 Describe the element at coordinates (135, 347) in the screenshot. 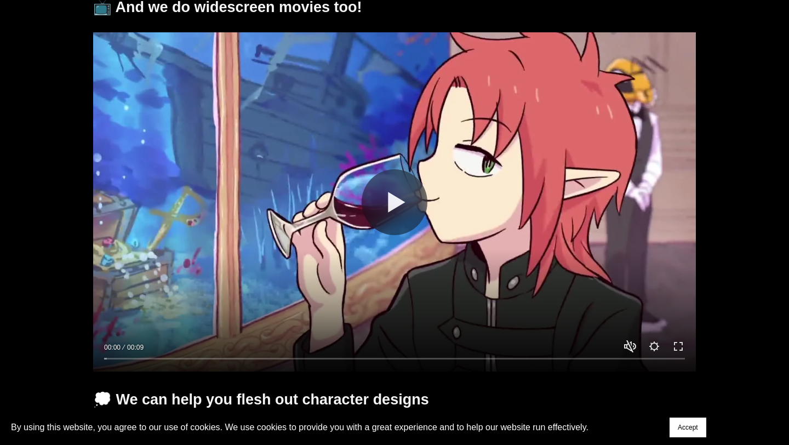

I see `div: Duration` at that location.